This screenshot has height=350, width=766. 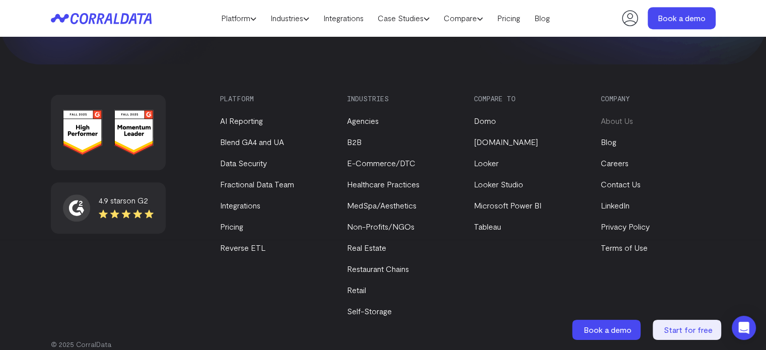 I want to click on a: Domo, so click(x=485, y=120).